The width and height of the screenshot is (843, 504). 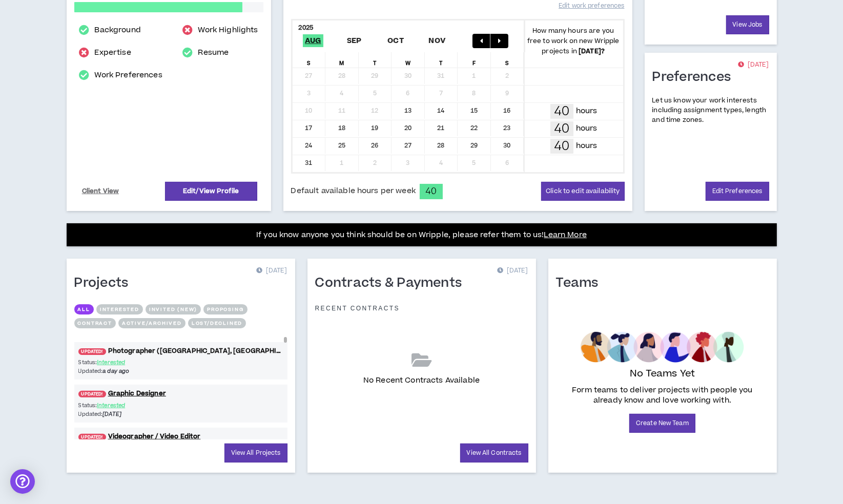 I want to click on a: Background, so click(x=118, y=30).